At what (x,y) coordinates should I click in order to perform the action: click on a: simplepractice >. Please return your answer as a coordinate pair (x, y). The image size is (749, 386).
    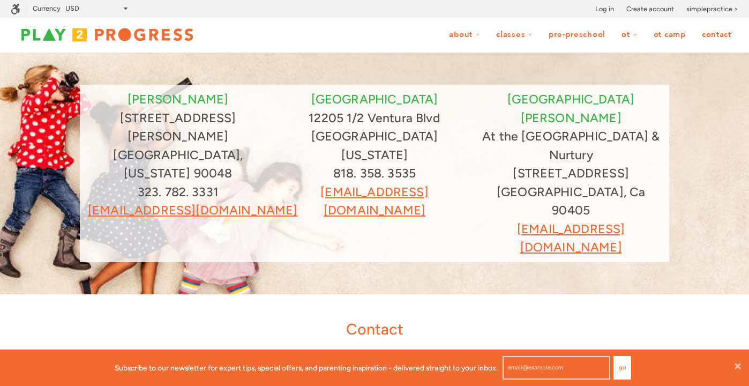
    Looking at the image, I should click on (712, 9).